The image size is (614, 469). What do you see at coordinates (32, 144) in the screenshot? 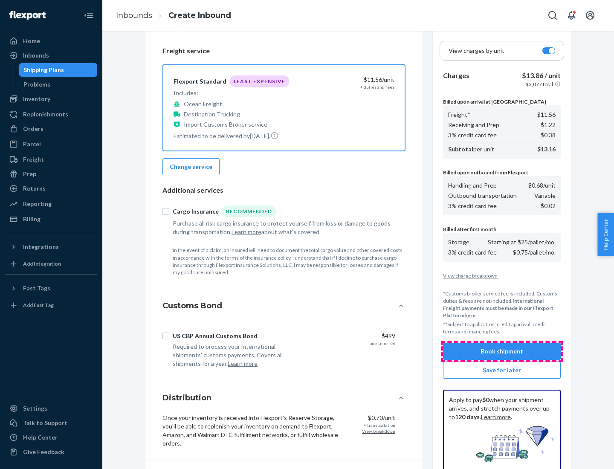
I see `div: Parcel` at bounding box center [32, 144].